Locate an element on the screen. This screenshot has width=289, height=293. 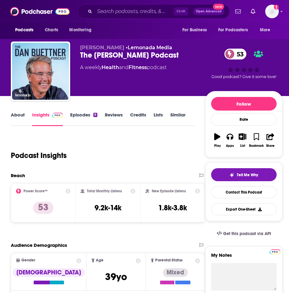
span: Tell Me Why is located at coordinates (247, 175).